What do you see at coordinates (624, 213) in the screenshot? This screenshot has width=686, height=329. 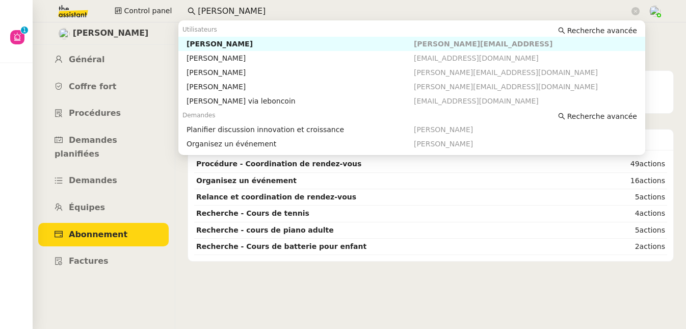 I see `td: 4` at bounding box center [624, 213].